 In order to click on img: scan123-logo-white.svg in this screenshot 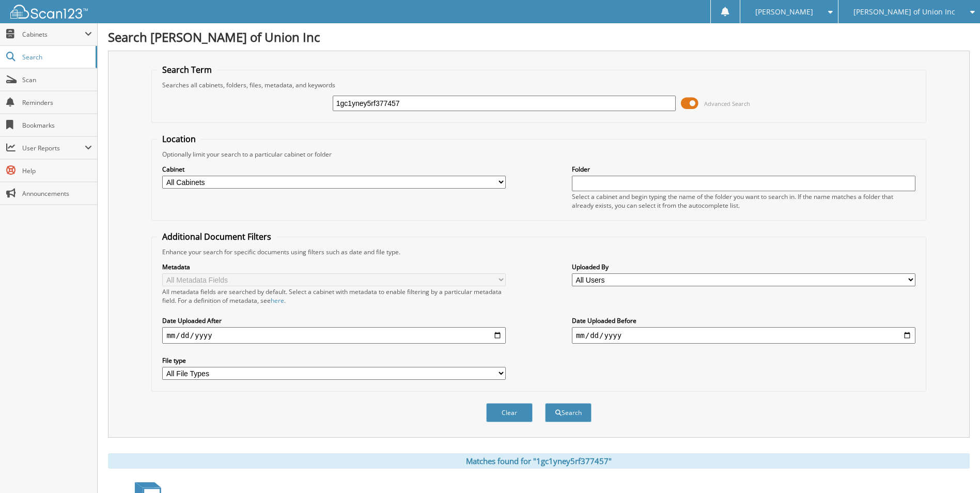, I will do `click(49, 12)`.